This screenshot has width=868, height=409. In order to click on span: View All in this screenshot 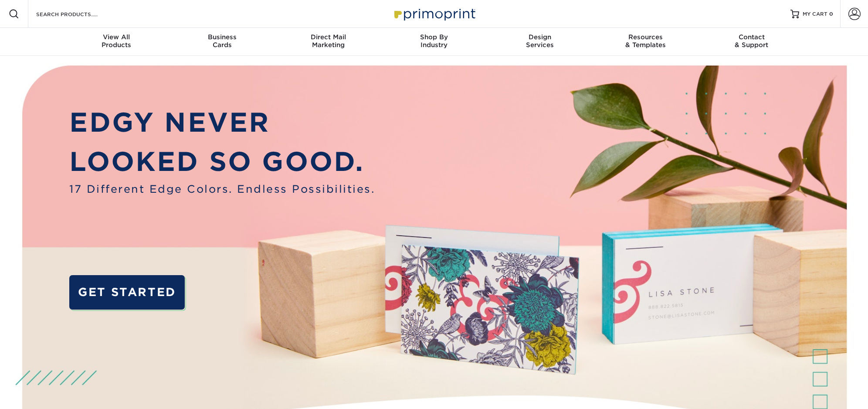, I will do `click(116, 37)`.